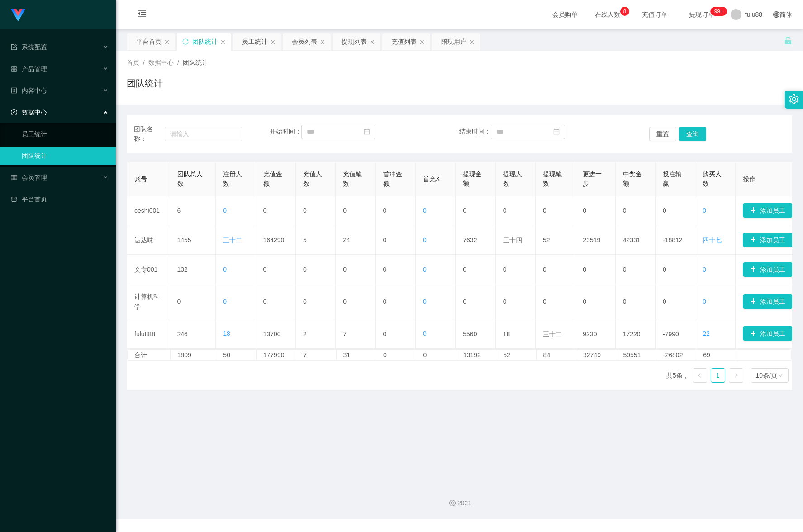 The width and height of the screenshot is (803, 532). I want to click on font: 团队总人数, so click(190, 178).